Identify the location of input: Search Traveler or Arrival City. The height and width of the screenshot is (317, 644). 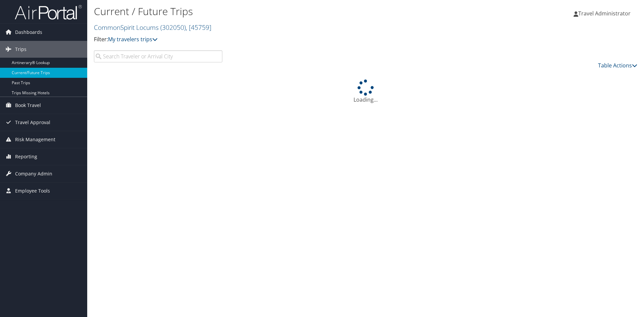
(158, 56).